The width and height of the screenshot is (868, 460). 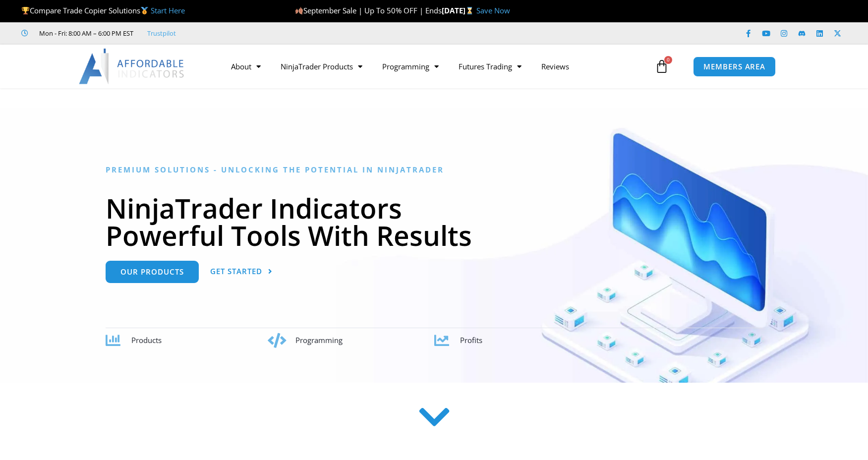 What do you see at coordinates (236, 271) in the screenshot?
I see `span: Get Started` at bounding box center [236, 271].